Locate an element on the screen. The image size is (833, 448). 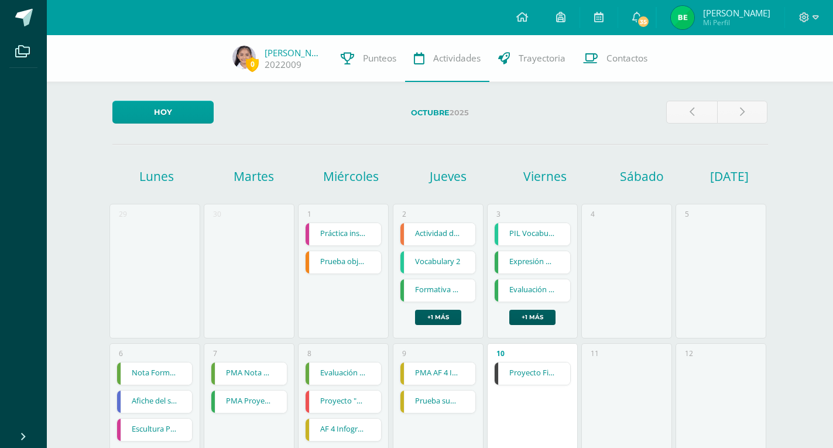
div: 7 is located at coordinates (215, 353).